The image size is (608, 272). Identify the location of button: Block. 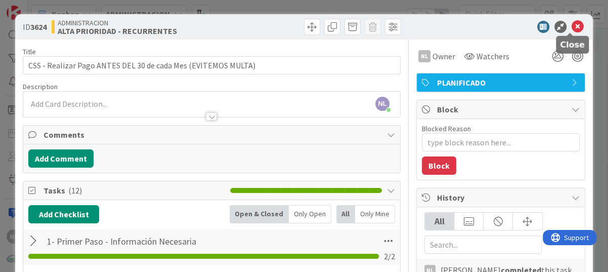
(439, 165).